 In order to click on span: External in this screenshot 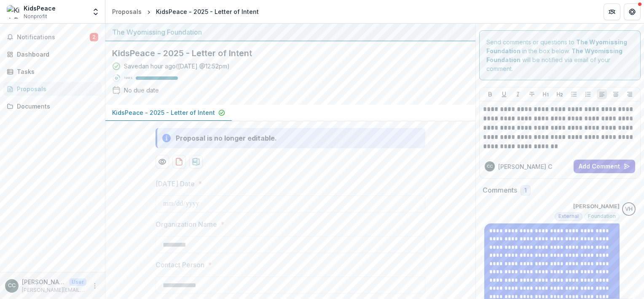, I will do `click(569, 216)`.